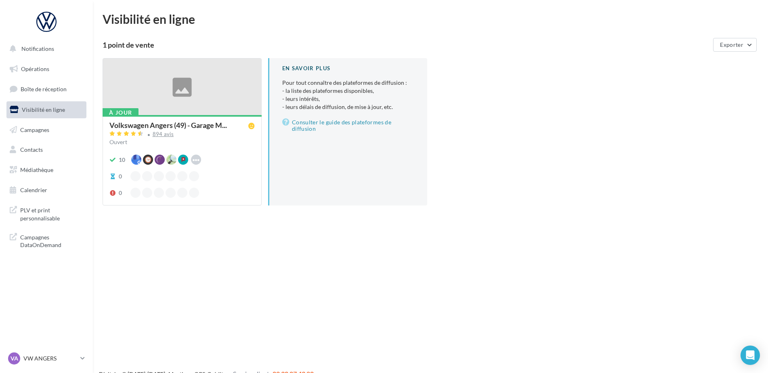 Image resolution: width=768 pixels, height=373 pixels. I want to click on div: Visibilité en ligne, so click(431, 19).